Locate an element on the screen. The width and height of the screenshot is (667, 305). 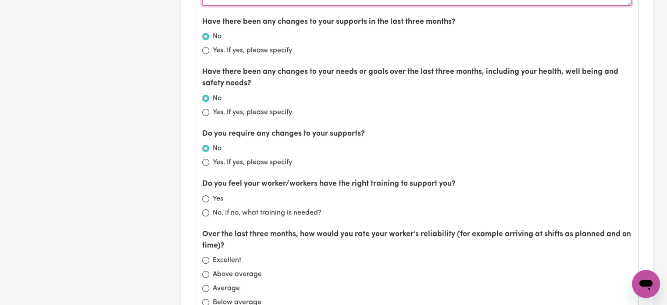
label: Average is located at coordinates (226, 288).